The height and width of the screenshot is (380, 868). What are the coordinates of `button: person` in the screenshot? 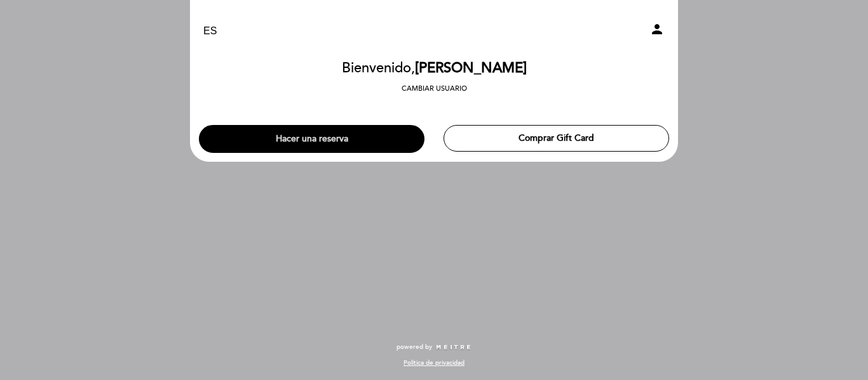 It's located at (657, 31).